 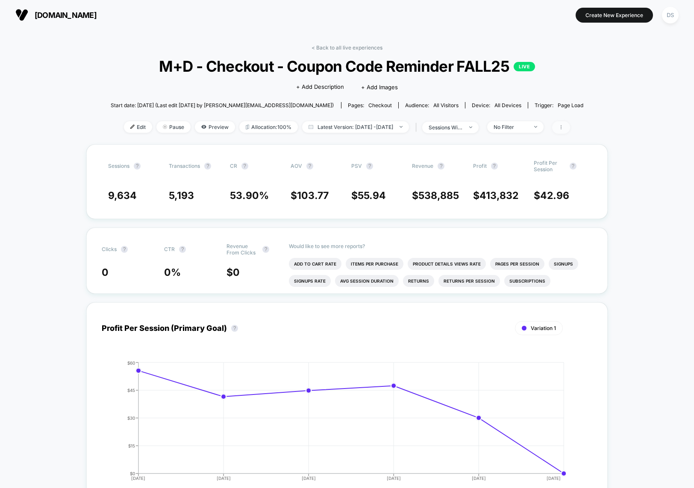 I want to click on li: Items Per Purchase, so click(x=374, y=264).